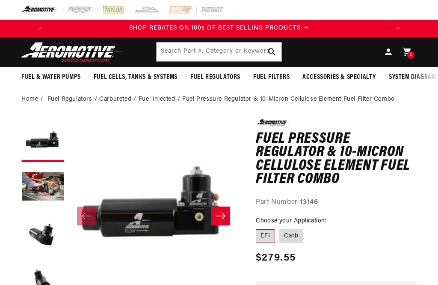 The image size is (438, 285). What do you see at coordinates (399, 28) in the screenshot?
I see `button: Translation missing: en.sections.announcements.next_announcement` at bounding box center [399, 28].